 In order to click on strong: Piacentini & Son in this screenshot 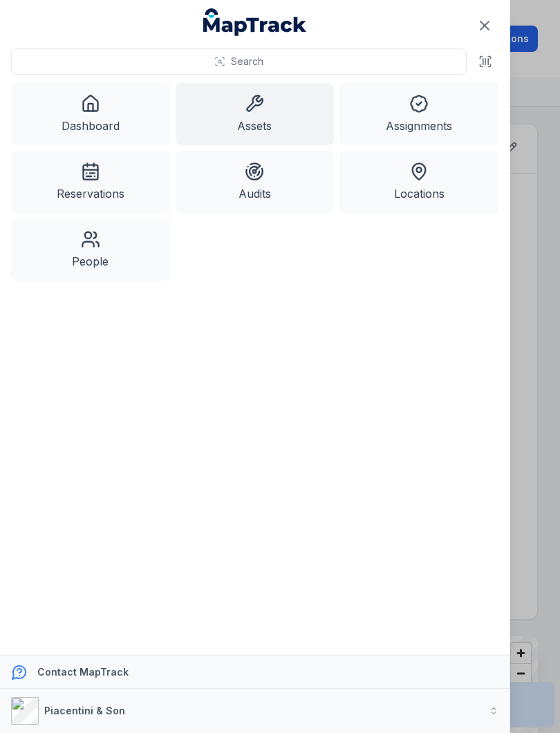, I will do `click(84, 711)`.